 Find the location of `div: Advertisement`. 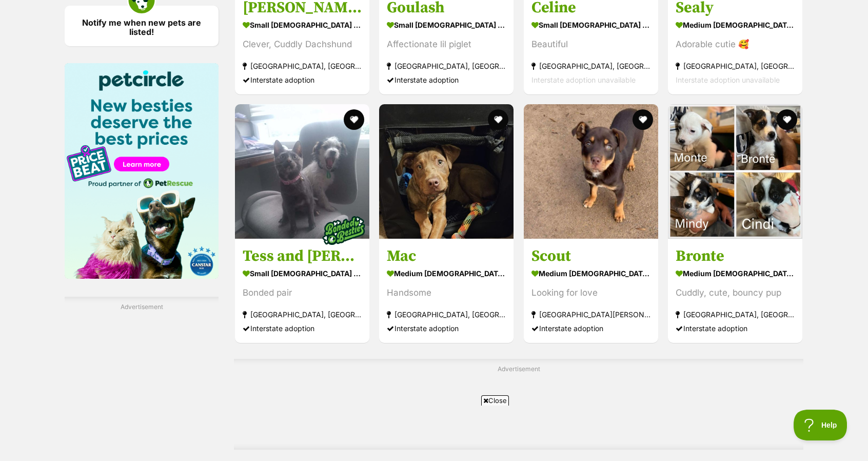

div: Advertisement is located at coordinates (518, 404).